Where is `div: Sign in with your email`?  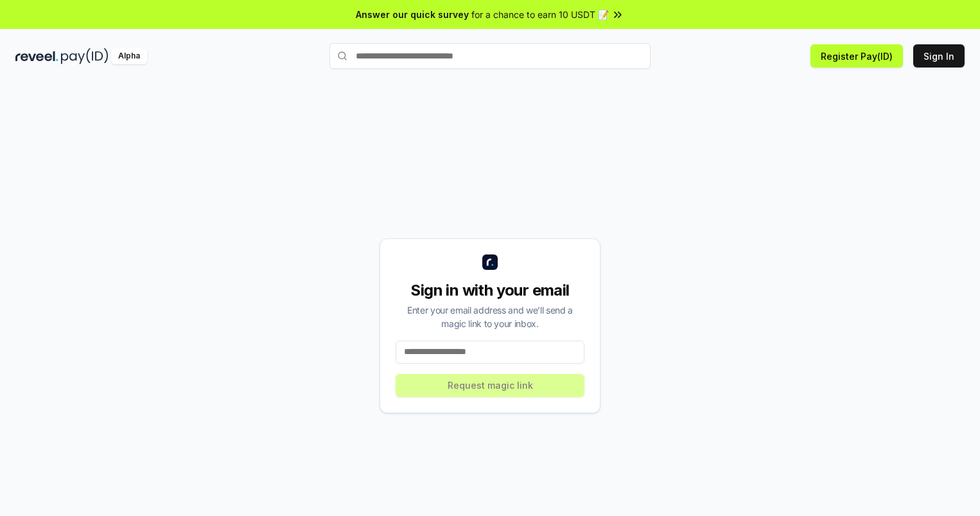
div: Sign in with your email is located at coordinates (490, 290).